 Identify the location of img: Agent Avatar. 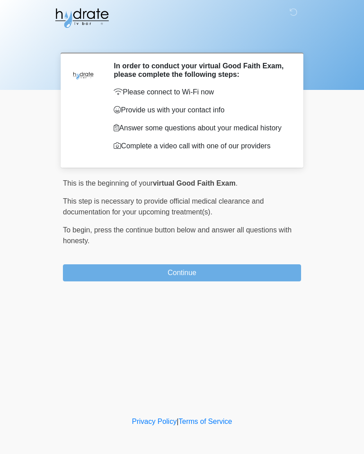
(83, 75).